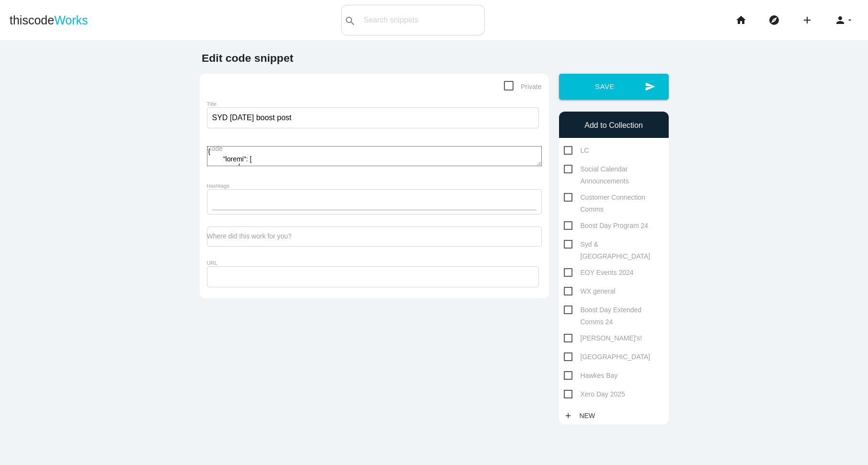 This screenshot has width=868, height=465. I want to click on i: person, so click(841, 20).